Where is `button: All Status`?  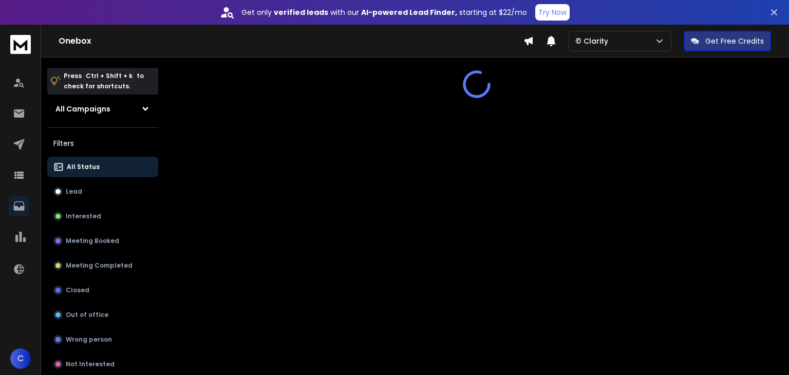 button: All Status is located at coordinates (103, 167).